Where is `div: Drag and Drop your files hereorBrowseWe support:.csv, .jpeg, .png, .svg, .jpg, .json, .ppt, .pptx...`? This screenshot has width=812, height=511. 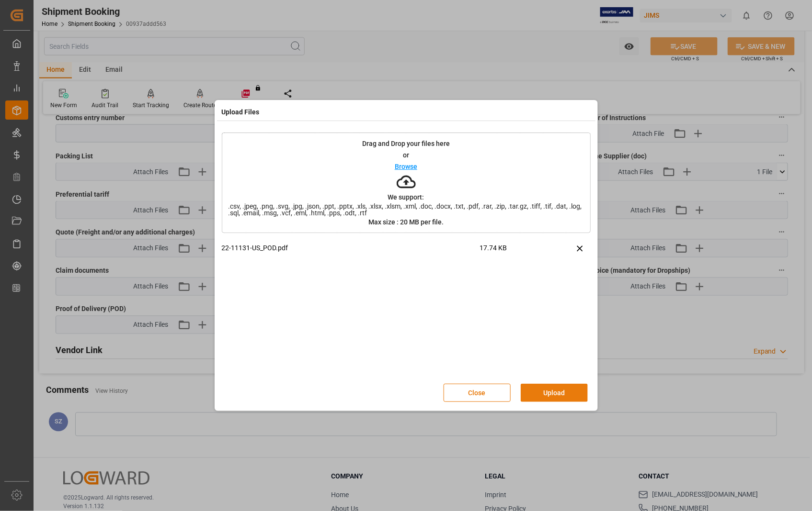 div: Drag and Drop your files hereorBrowseWe support:.csv, .jpeg, .png, .svg, .jpg, .json, .ppt, .pptx... is located at coordinates (407, 183).